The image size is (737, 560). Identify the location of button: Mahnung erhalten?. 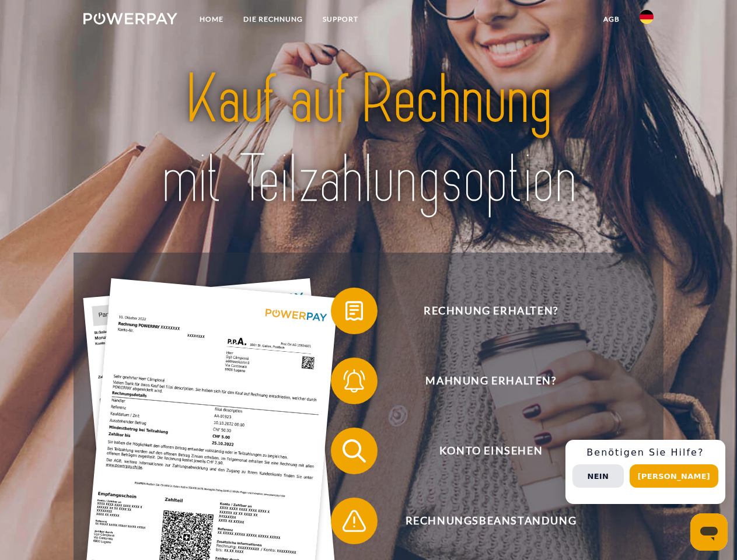
(483, 381).